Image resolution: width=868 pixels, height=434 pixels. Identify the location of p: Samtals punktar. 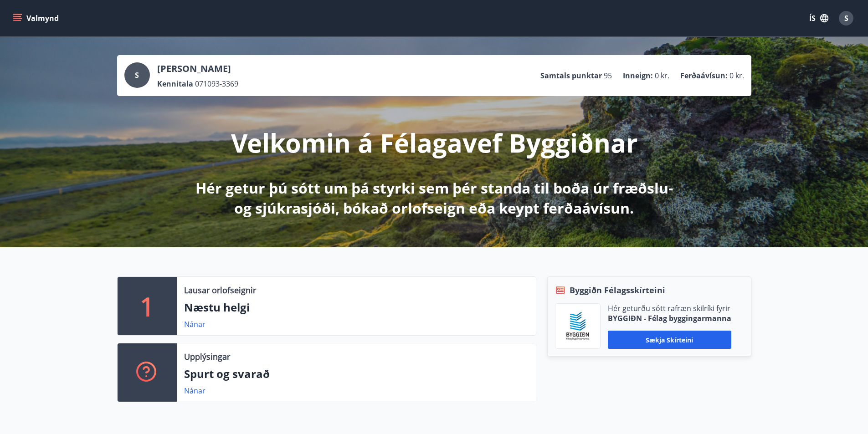
(571, 76).